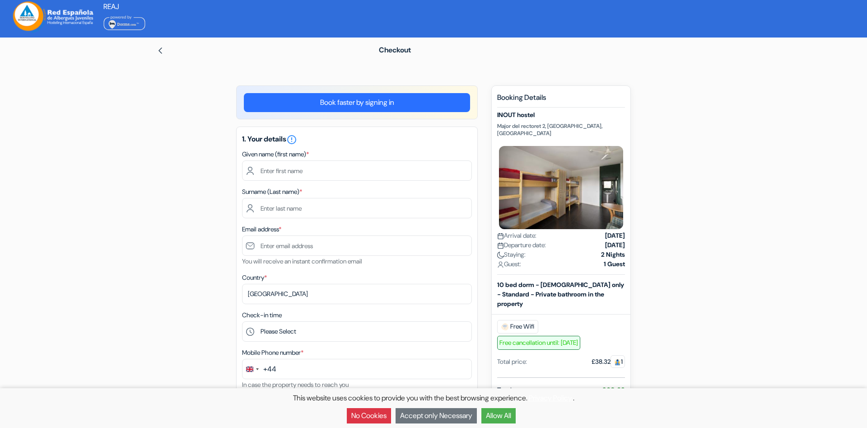 This screenshot has width=867, height=428. What do you see at coordinates (292, 140) in the screenshot?
I see `i: error_outline` at bounding box center [292, 140].